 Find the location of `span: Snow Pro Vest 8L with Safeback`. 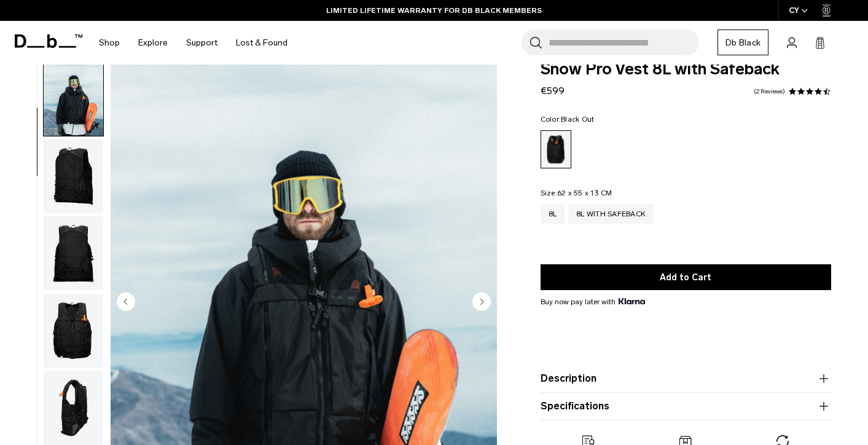

span: Snow Pro Vest 8L with Safeback is located at coordinates (686, 70).